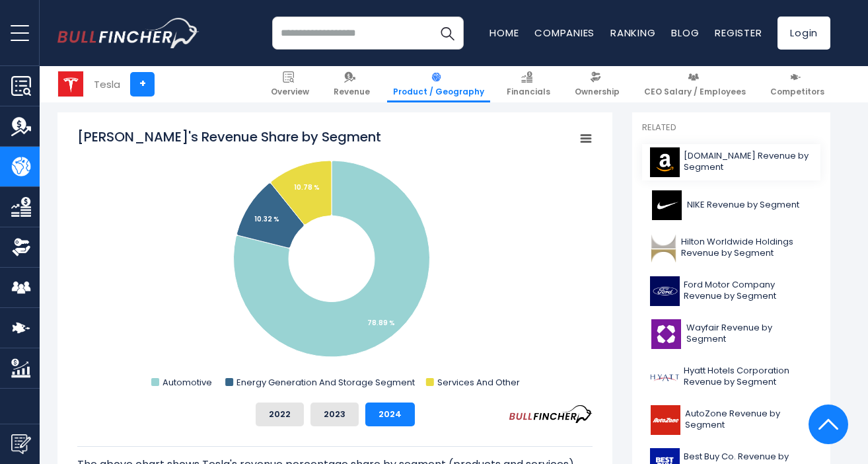 The width and height of the screenshot is (868, 464). Describe the element at coordinates (749, 334) in the screenshot. I see `span: Wayfair Revenue by Segment` at that location.